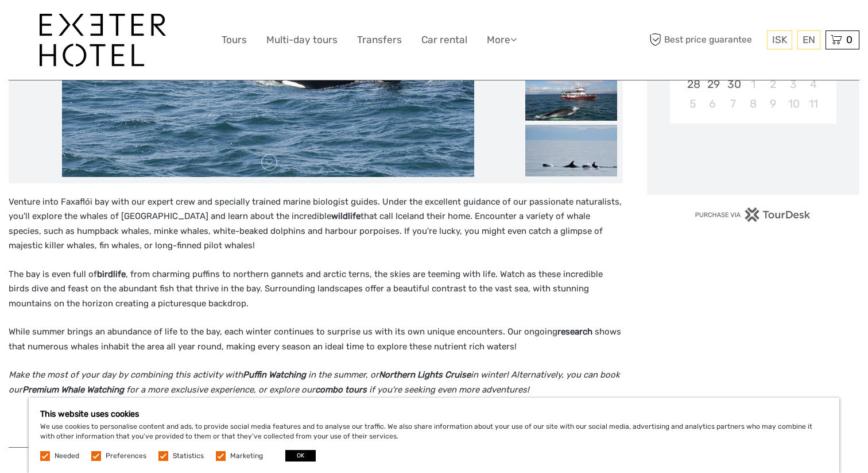 This screenshot has height=473, width=868. What do you see at coordinates (275, 375) in the screenshot?
I see `strong: Puffin Watching` at bounding box center [275, 375].